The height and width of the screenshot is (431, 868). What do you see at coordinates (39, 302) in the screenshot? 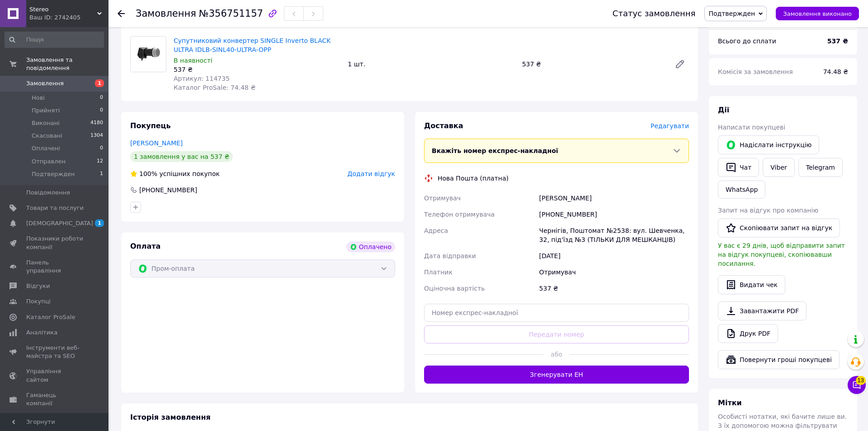
I see `span: Покупці` at bounding box center [39, 302].